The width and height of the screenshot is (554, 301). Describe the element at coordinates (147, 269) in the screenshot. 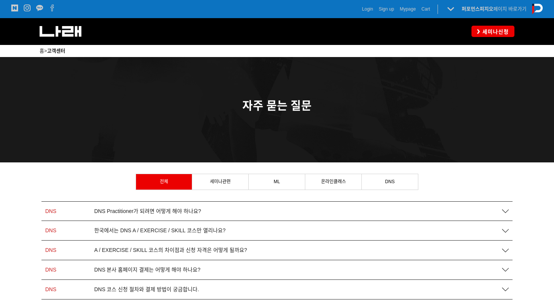

I see `span: DNS 본사 홈페이지 결제는 어떻게 해야 하나요?` at that location.